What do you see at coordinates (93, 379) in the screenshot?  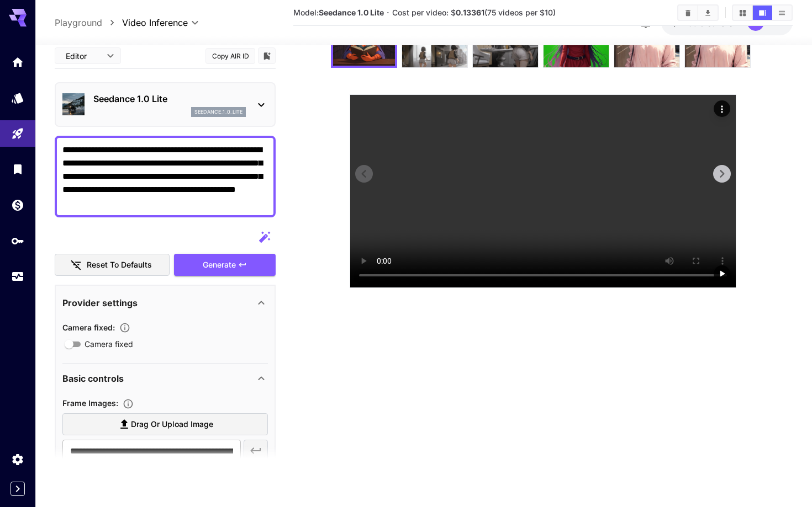 I see `p: Basic controls` at bounding box center [93, 379].